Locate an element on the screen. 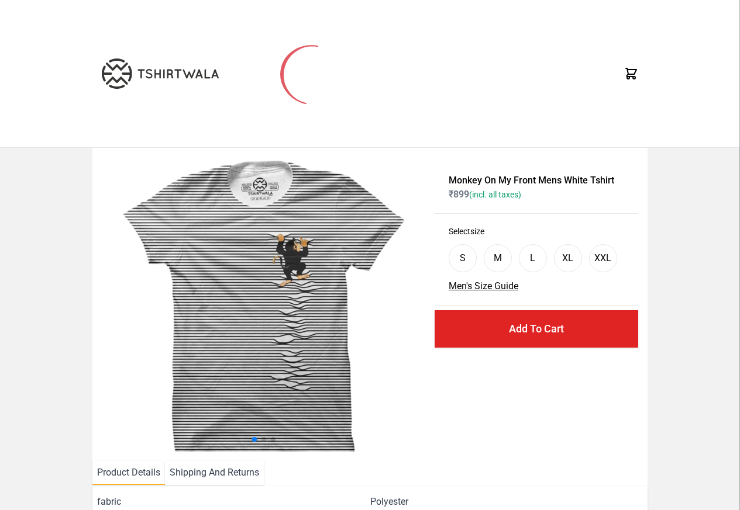  button: Men's Size Guide is located at coordinates (483, 286).